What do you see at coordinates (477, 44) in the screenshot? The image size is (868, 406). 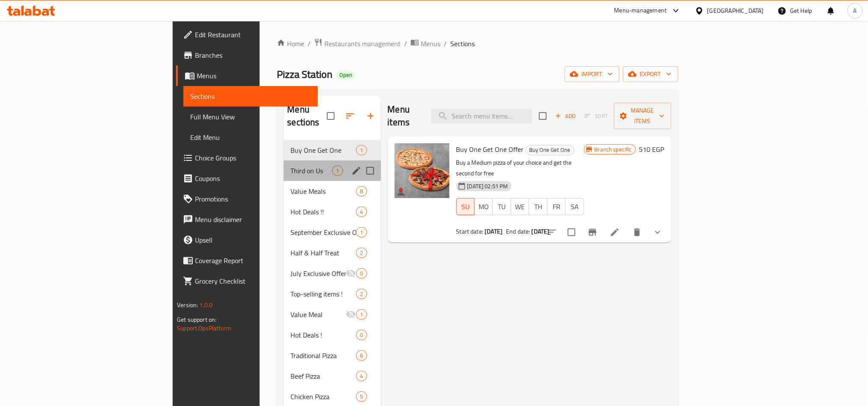 I see `nav: breadcrumb` at bounding box center [477, 44].